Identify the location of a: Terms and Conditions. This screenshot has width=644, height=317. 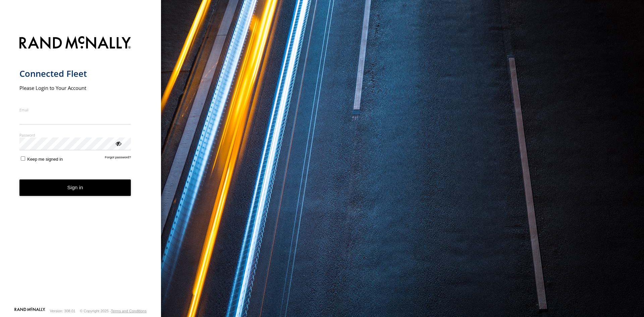
(129, 310).